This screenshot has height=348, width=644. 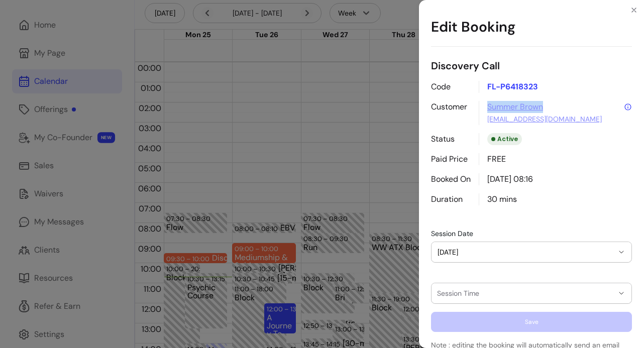 I want to click on p: Paid Price, so click(x=451, y=159).